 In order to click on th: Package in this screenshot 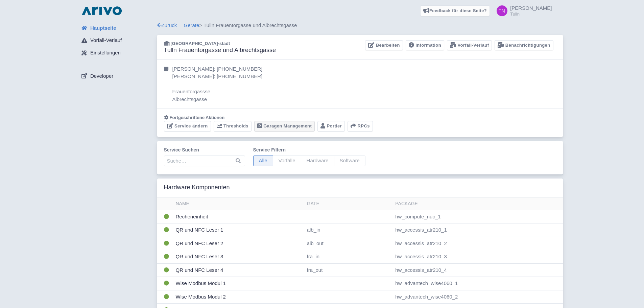, I will do `click(477, 204)`.